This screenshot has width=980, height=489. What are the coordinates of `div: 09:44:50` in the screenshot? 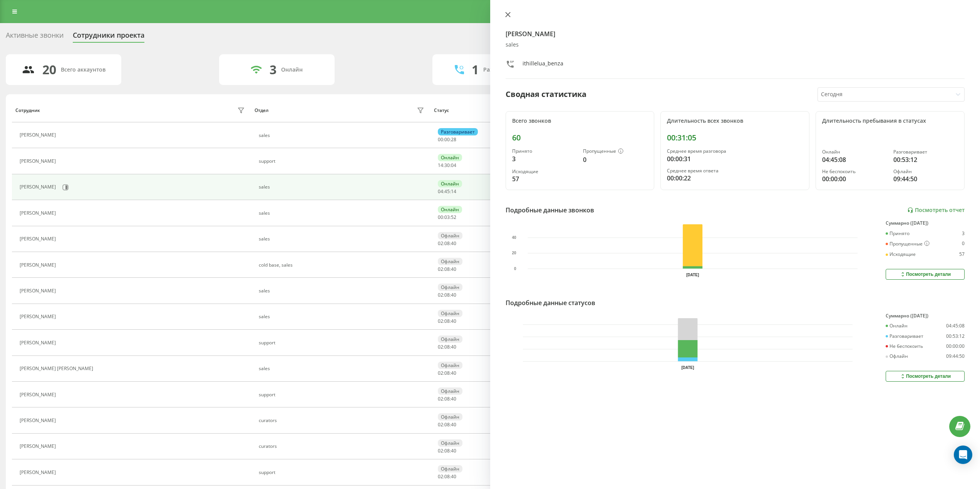 It's located at (955, 356).